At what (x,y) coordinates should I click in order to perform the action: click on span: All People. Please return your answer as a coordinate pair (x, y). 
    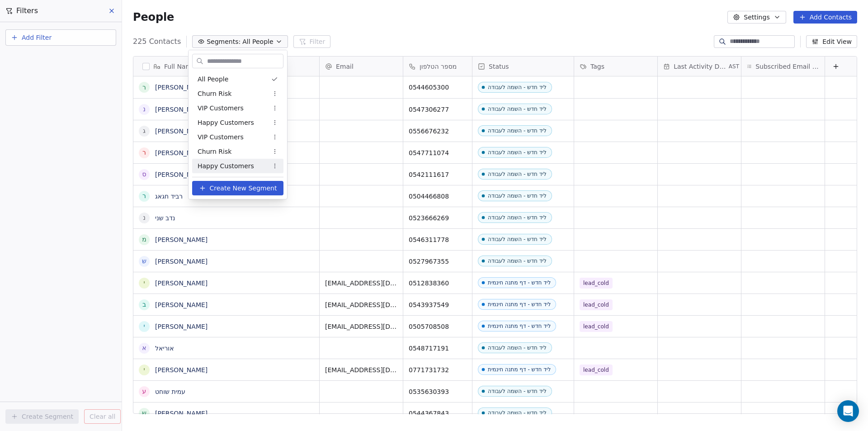
    Looking at the image, I should click on (213, 79).